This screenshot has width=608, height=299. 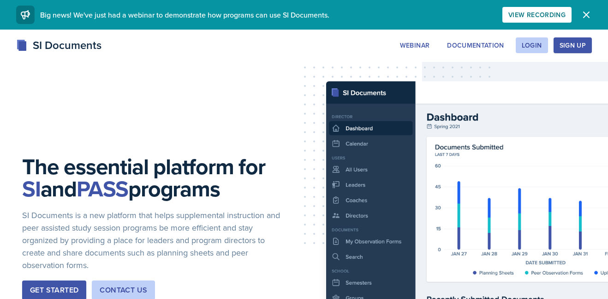 What do you see at coordinates (532, 45) in the screenshot?
I see `button: Login` at bounding box center [532, 45].